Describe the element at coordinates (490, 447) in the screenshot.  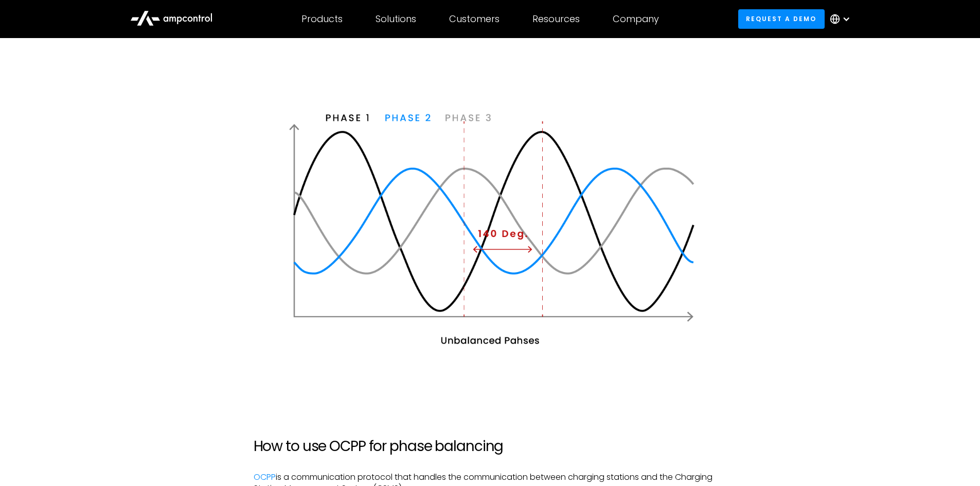
I see `h2: How to use OCPP for phase balancing` at that location.